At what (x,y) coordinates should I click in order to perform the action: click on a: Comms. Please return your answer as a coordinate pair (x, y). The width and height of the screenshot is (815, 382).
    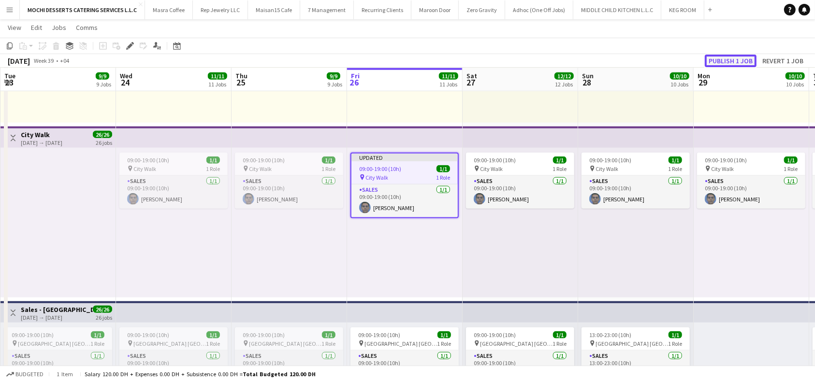
    Looking at the image, I should click on (87, 28).